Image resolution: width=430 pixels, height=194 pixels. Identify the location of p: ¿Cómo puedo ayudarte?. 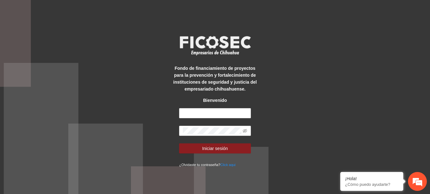
(371, 184).